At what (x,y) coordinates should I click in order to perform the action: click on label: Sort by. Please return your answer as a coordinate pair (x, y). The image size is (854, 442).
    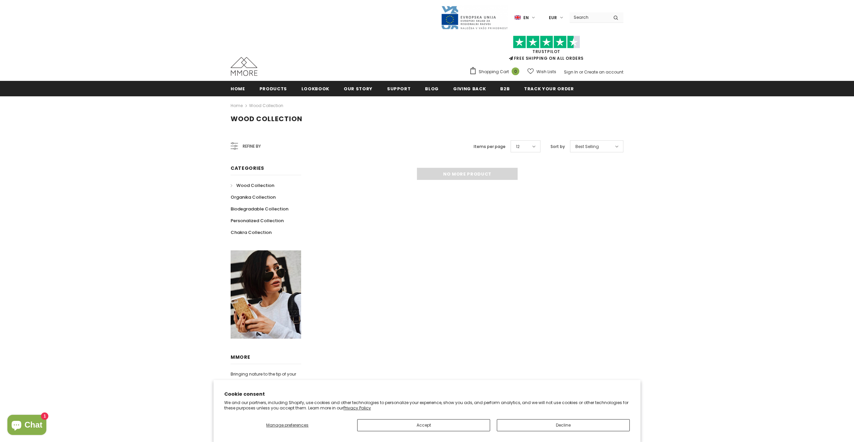
    Looking at the image, I should click on (557, 147).